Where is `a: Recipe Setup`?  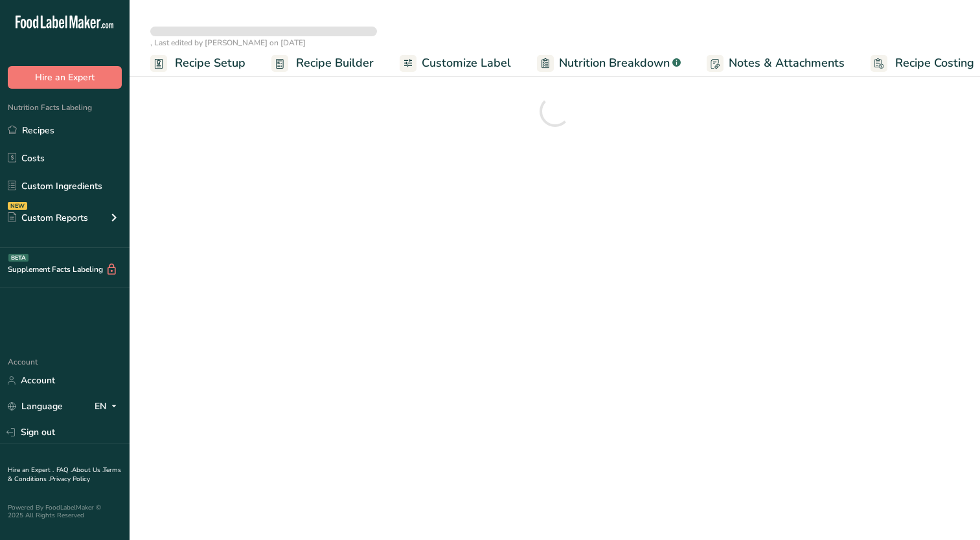 a: Recipe Setup is located at coordinates (198, 63).